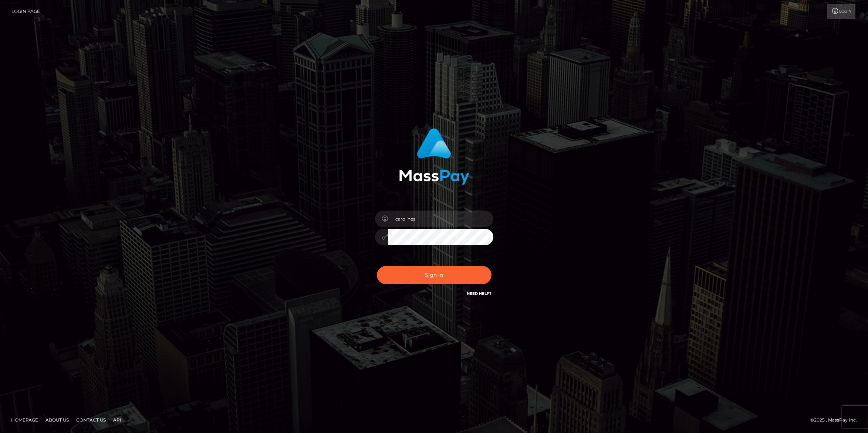 The height and width of the screenshot is (433, 868). I want to click on a: Login Page, so click(25, 12).